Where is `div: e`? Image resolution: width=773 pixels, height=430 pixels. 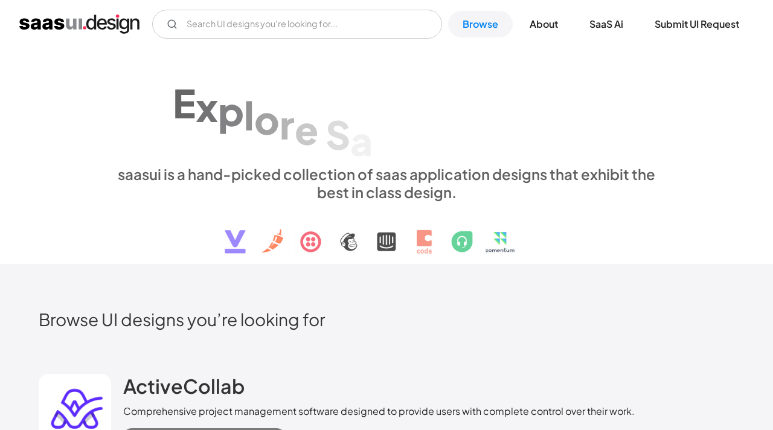 div: e is located at coordinates (306, 129).